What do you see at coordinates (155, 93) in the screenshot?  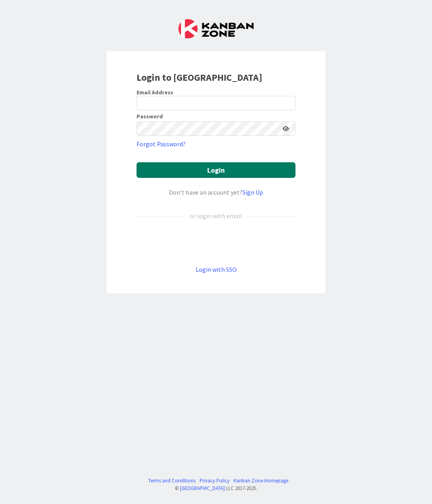 I see `label: Email Address` at bounding box center [155, 93].